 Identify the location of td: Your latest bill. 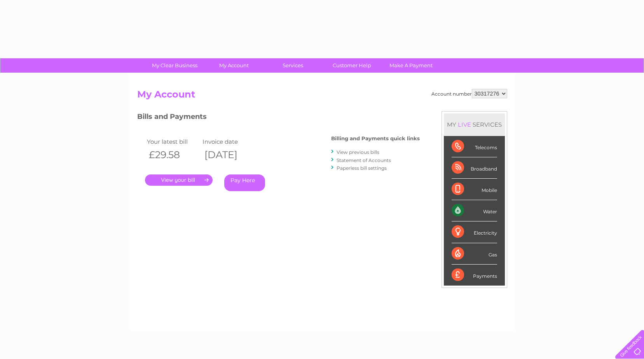
(173, 141).